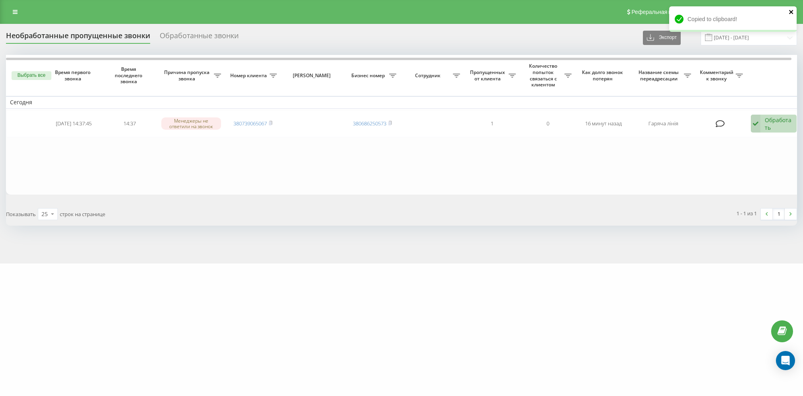 This screenshot has height=396, width=803. Describe the element at coordinates (31, 76) in the screenshot. I see `button: Выбрать все` at that location.